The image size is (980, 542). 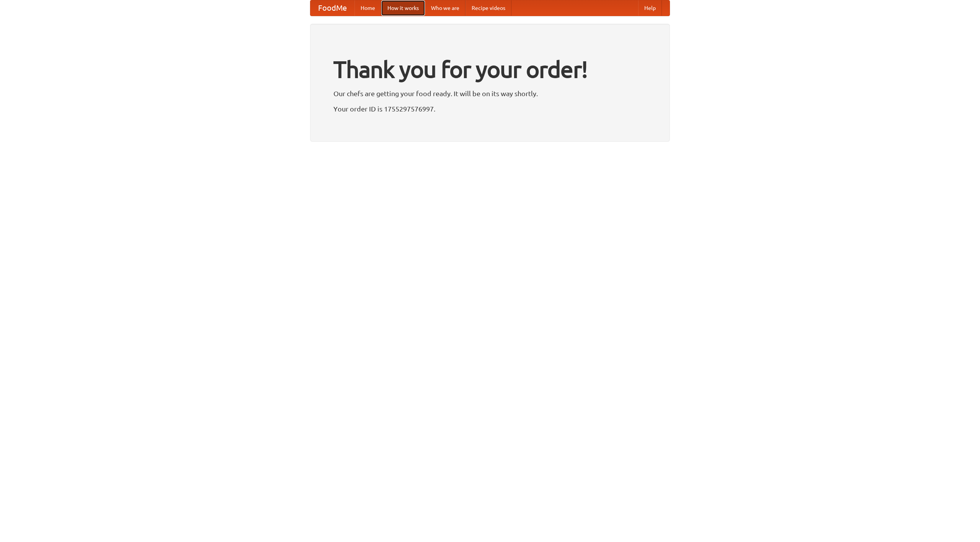 I want to click on a: Help, so click(x=650, y=8).